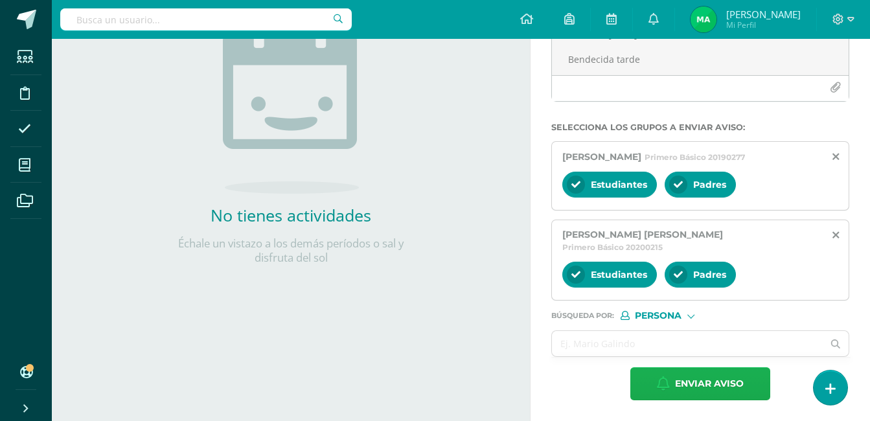  I want to click on label: Selecciona los grupos a enviar aviso :, so click(700, 127).